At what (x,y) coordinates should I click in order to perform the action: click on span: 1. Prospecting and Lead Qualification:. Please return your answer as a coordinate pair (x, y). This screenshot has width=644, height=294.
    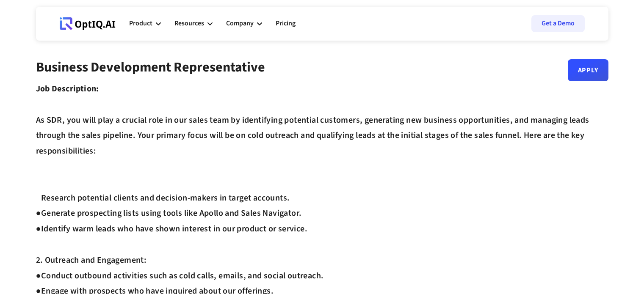
    Looking at the image, I should click on (107, 190).